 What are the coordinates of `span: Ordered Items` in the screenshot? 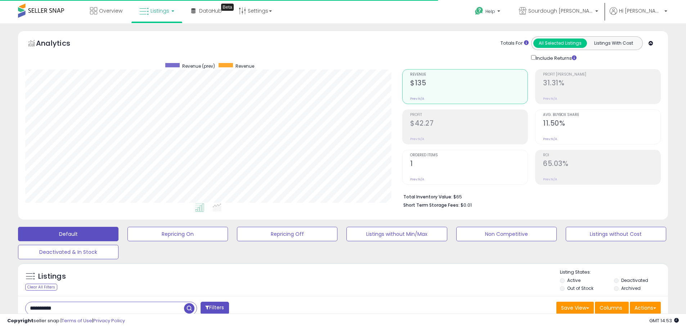 It's located at (469, 155).